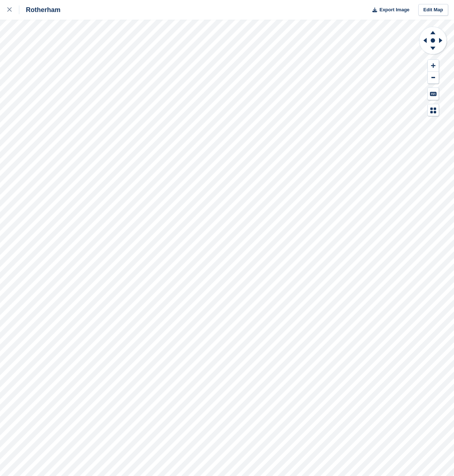  What do you see at coordinates (433, 110) in the screenshot?
I see `button: Map Legend` at bounding box center [433, 110].